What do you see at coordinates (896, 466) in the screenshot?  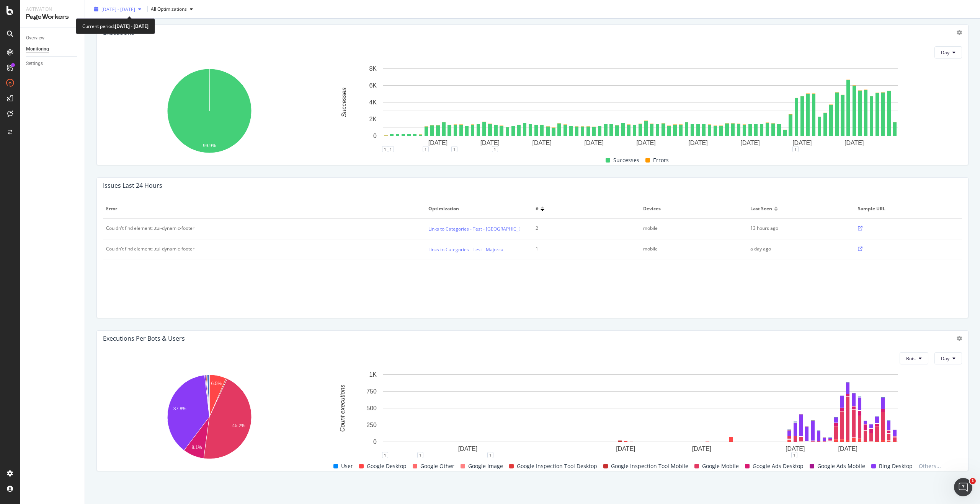 I see `span: Bing Desktop` at bounding box center [896, 466].